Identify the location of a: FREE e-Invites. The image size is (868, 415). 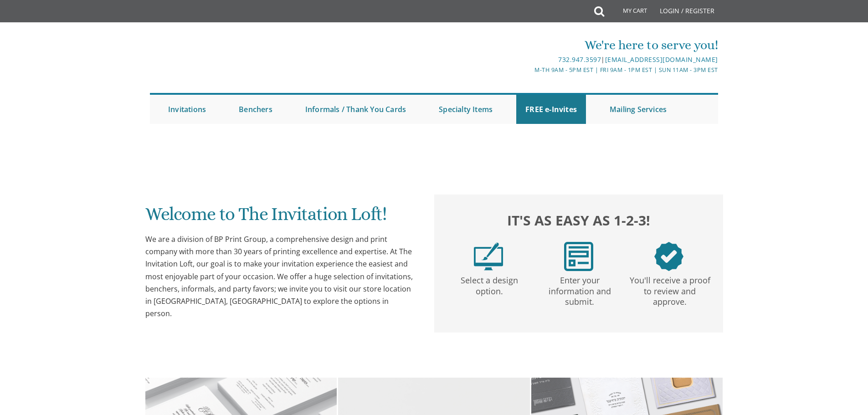
(551, 110).